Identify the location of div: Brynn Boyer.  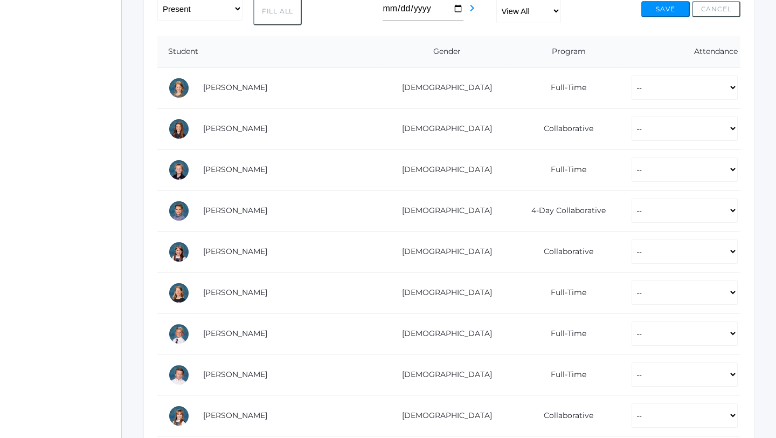
(179, 252).